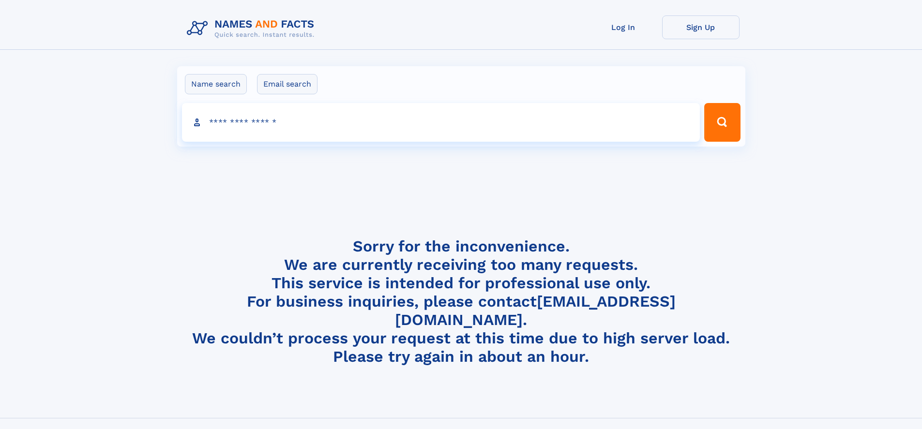  What do you see at coordinates (461, 301) in the screenshot?
I see `h4: Sorry for the inconvenience. We are currently receiving too many requests. This service is intend...` at bounding box center [461, 301].